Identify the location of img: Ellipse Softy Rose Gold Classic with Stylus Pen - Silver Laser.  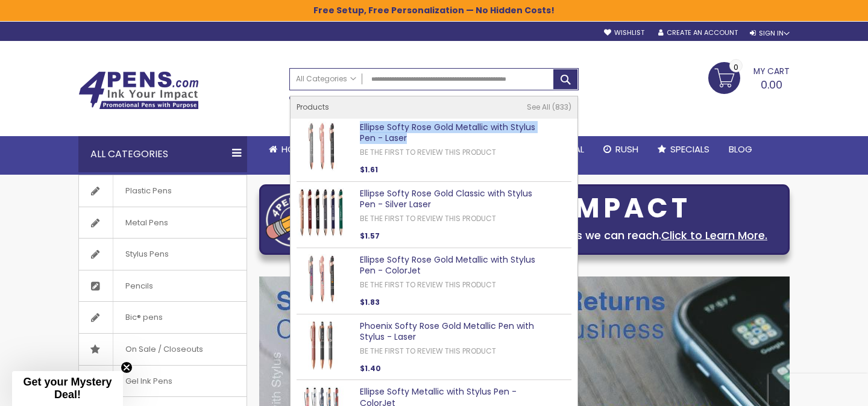
(322, 212).